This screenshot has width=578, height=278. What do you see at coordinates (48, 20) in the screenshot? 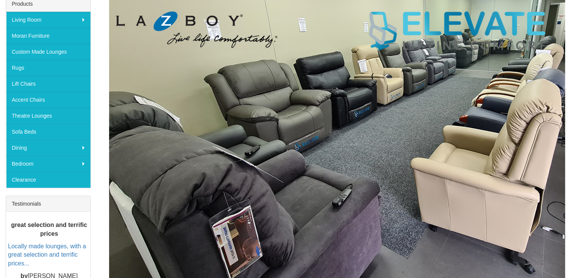
I see `a: Living Room` at bounding box center [48, 20].